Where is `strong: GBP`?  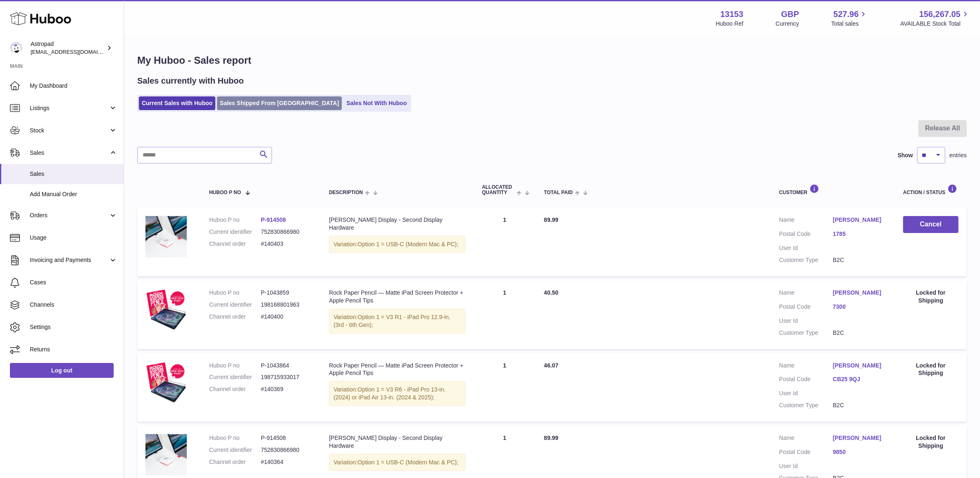
strong: GBP is located at coordinates (790, 14).